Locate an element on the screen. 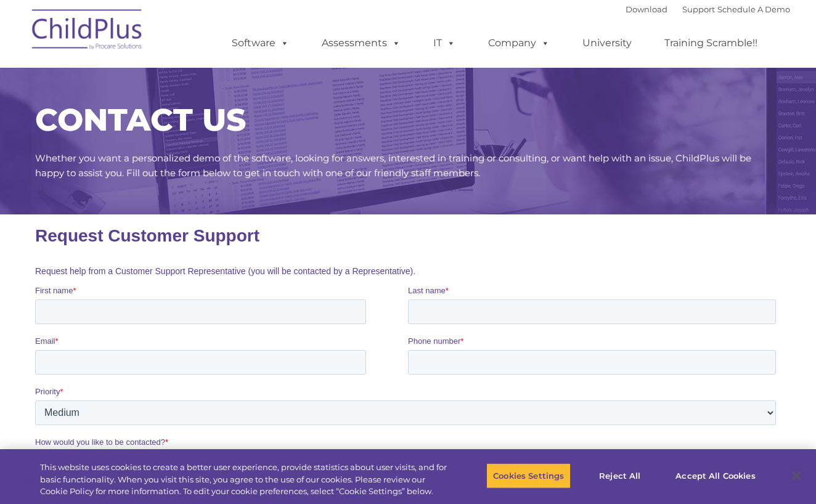  a: Company is located at coordinates (519, 43).